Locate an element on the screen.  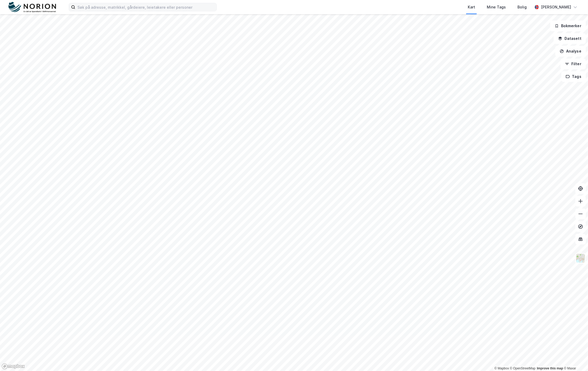
a: Improve this map is located at coordinates (550, 368).